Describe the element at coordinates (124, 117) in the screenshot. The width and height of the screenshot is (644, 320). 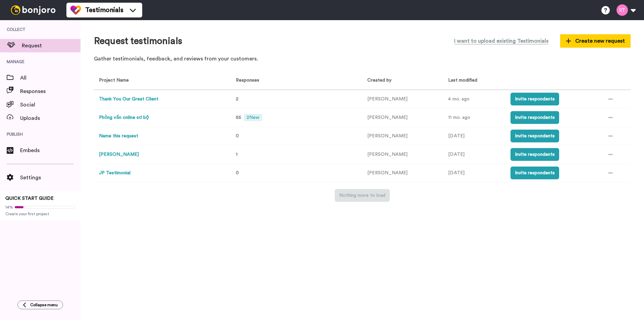
I see `button: Phỏng vấn online sơ bộ` at that location.